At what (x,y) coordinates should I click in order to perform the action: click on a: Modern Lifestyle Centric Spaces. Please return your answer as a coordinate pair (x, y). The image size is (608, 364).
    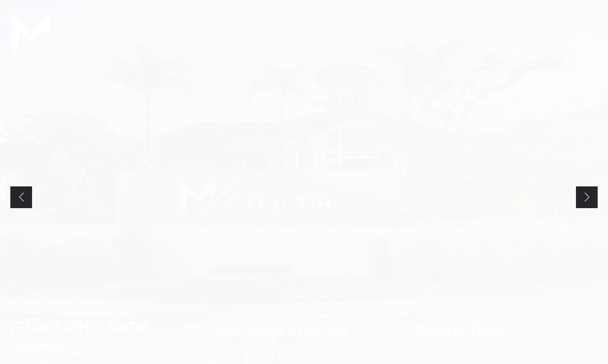
    Looking at the image, I should click on (304, 325).